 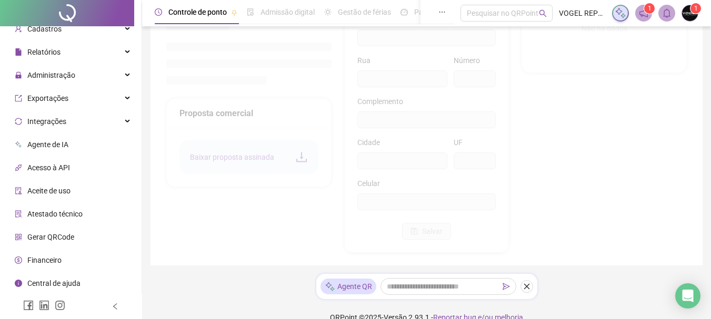 I want to click on sup: Atualize o seu contato no menu Meus Dados, so click(x=696, y=8).